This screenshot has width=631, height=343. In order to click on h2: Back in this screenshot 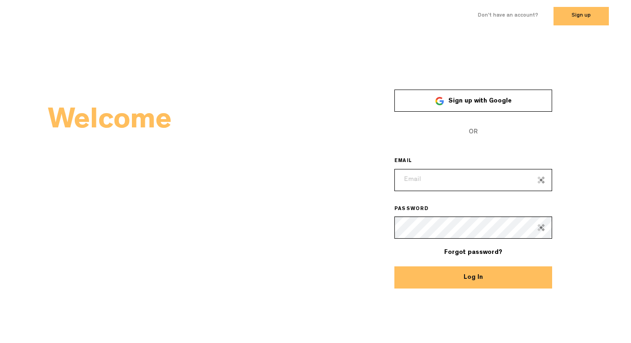, I will do `click(182, 152)`.